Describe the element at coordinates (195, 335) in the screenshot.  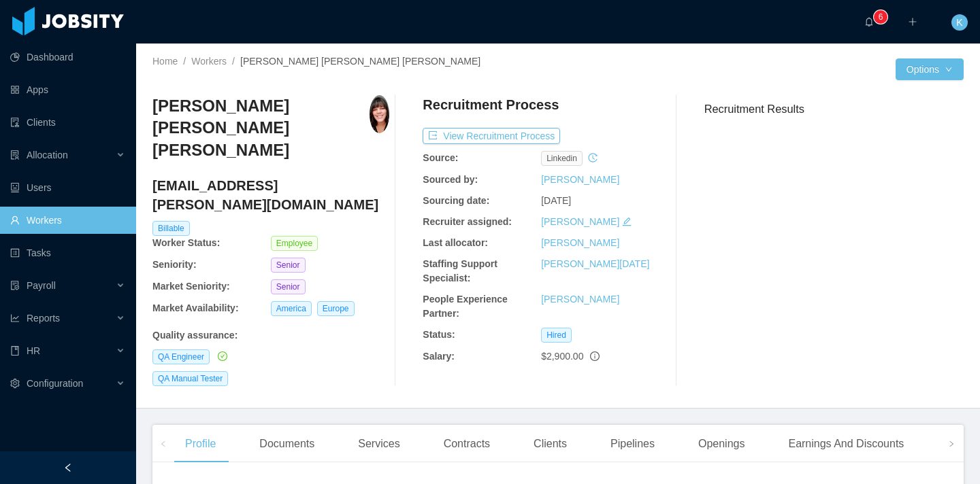
I see `b: Quality assurance :` at that location.